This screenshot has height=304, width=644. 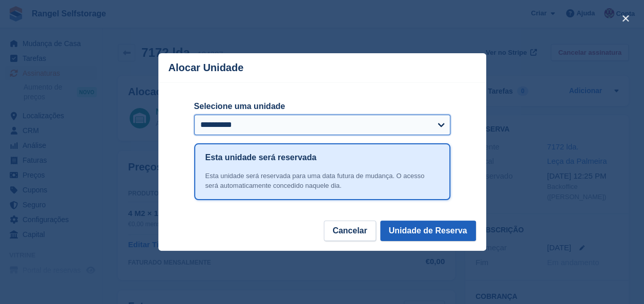 What do you see at coordinates (428, 231) in the screenshot?
I see `button: Unidade de Reserva` at bounding box center [428, 231].